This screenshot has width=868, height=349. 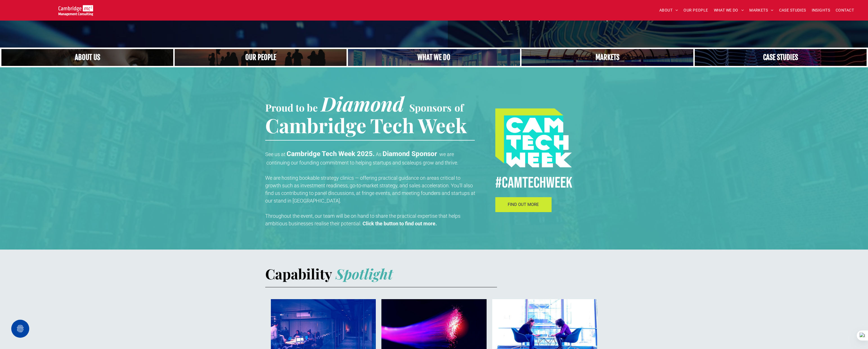 I want to click on span: continuing our founding commitment to helping startups and scaleups grow and thrive., so click(x=362, y=162).